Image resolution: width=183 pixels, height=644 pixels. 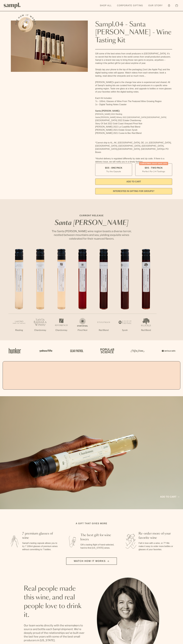 What do you see at coordinates (40, 546) in the screenshot?
I see `p: Sampl's tasting capsule allows you to try 7 100ml glasses of premium wines without committing to ...` at bounding box center [40, 546].